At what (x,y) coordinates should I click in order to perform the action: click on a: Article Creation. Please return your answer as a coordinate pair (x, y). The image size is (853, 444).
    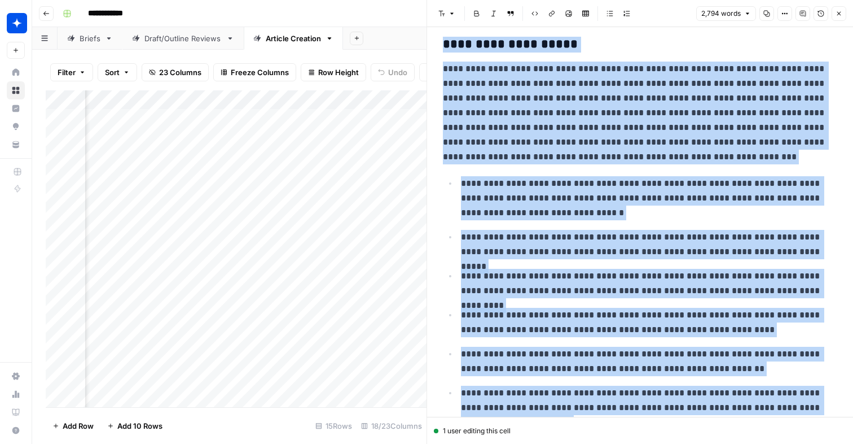
    Looking at the image, I should click on (293, 38).